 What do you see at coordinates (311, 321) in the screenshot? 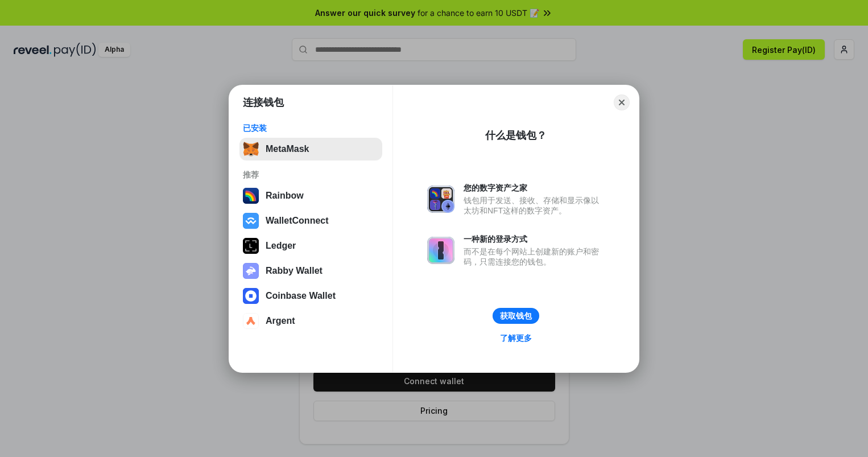
I see `button: Argent` at bounding box center [311, 321].